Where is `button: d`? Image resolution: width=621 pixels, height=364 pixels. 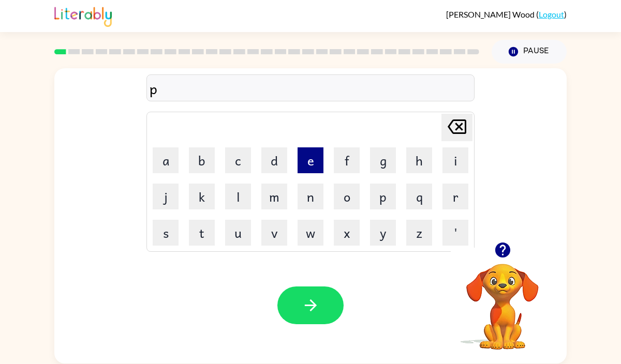
button: d is located at coordinates (274, 160).